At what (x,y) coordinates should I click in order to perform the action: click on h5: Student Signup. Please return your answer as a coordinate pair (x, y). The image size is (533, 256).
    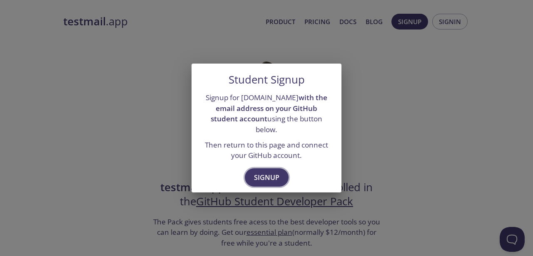
    Looking at the image, I should click on (266, 80).